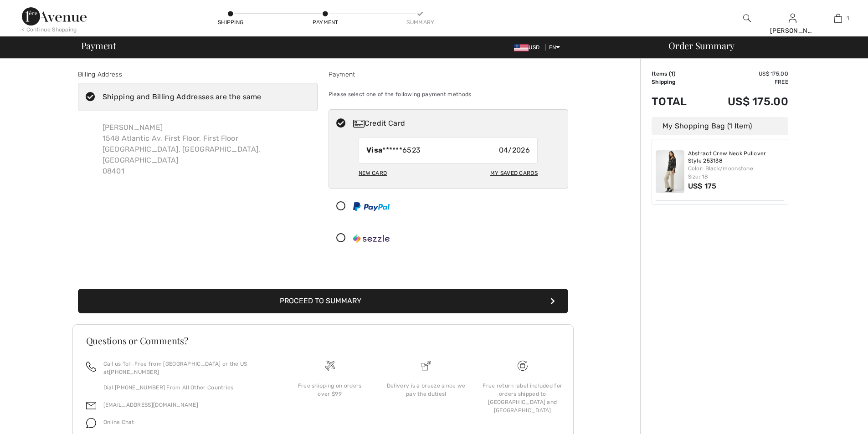  What do you see at coordinates (231, 23) in the screenshot?
I see `div: Shipping` at bounding box center [231, 23].